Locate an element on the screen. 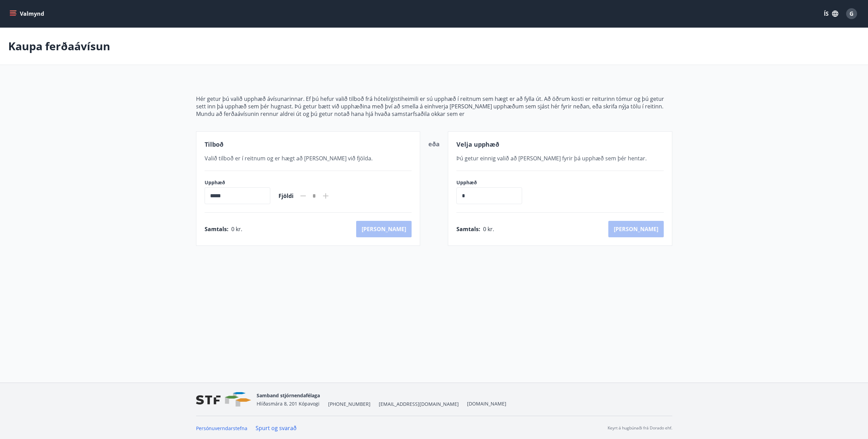 The image size is (868, 439). span: Hlíðasmára 8, 201 Kópavogi is located at coordinates (288, 403).